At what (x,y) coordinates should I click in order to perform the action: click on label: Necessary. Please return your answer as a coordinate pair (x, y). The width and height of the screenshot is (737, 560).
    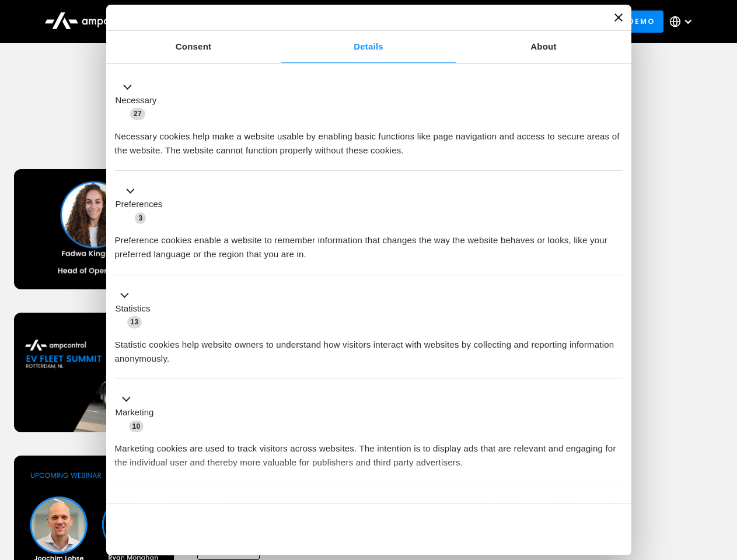
    Looking at the image, I should click on (136, 101).